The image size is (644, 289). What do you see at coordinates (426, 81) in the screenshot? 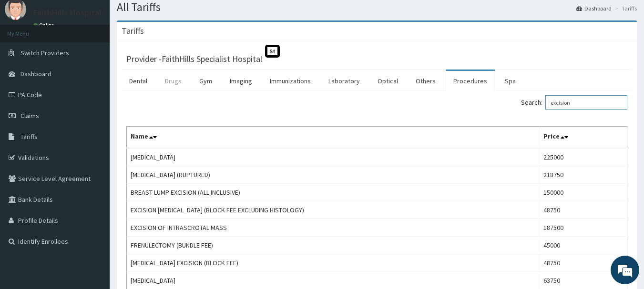
I see `a: Others` at bounding box center [426, 81].